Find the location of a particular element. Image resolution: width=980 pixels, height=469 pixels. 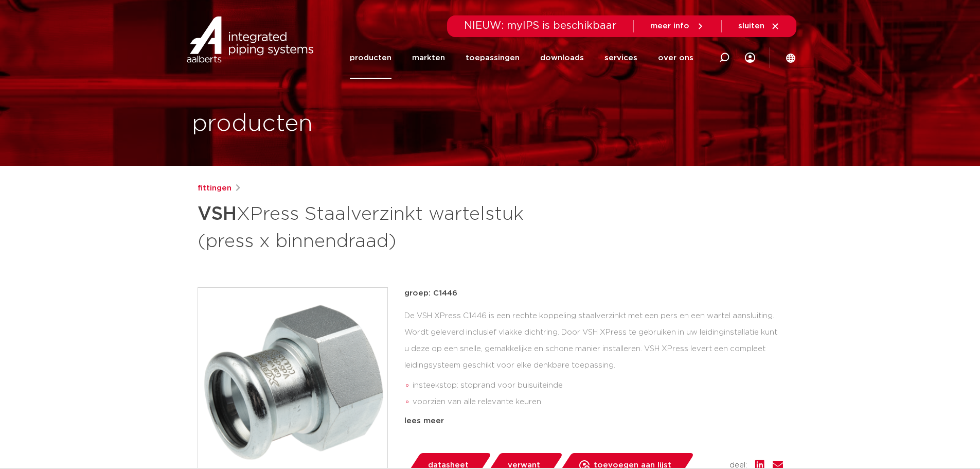

a: services is located at coordinates (621, 58).